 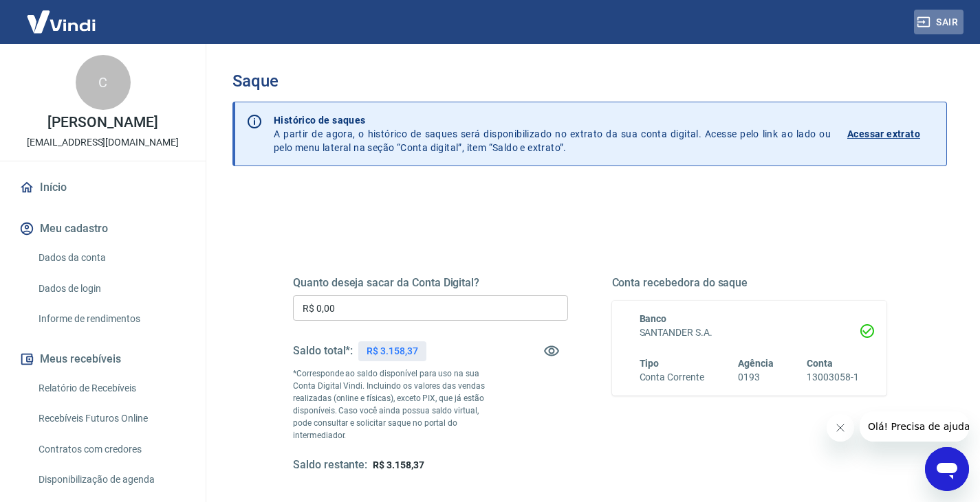 I want to click on p: Acessar extrato, so click(x=883, y=134).